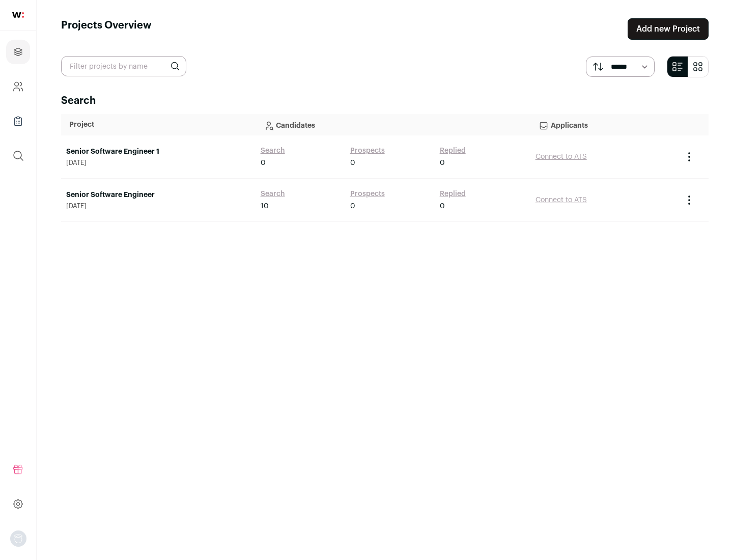 This screenshot has width=733, height=560. What do you see at coordinates (158, 124) in the screenshot?
I see `p: Project` at bounding box center [158, 124].